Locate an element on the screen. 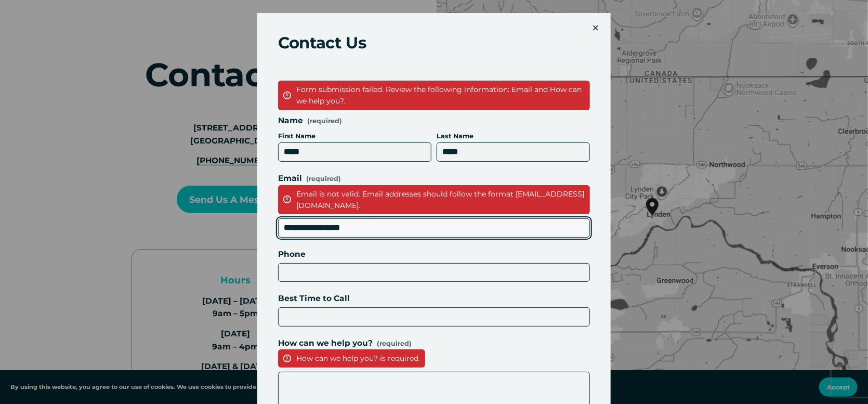 This screenshot has height=404, width=868. div: First Name is located at coordinates (354, 137).